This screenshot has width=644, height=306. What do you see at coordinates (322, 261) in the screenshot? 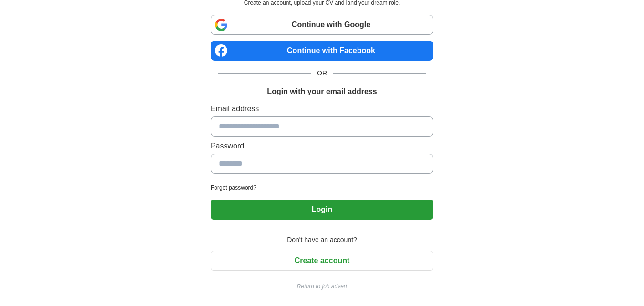
I see `button: Create account` at bounding box center [322, 261].